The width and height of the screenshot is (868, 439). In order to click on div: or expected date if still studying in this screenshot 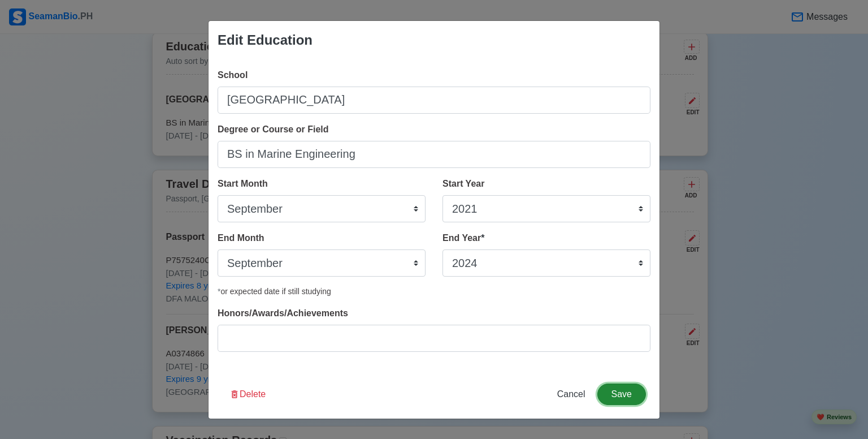, I will do `click(434, 292)`.